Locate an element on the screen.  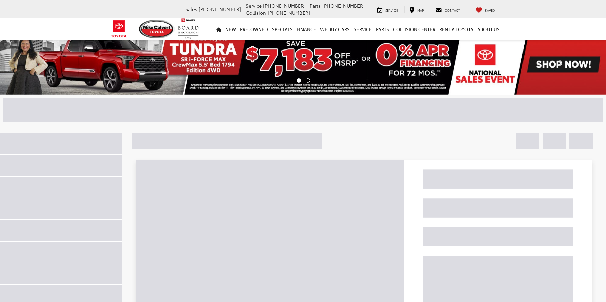
a: Pre-Owned is located at coordinates (254, 29).